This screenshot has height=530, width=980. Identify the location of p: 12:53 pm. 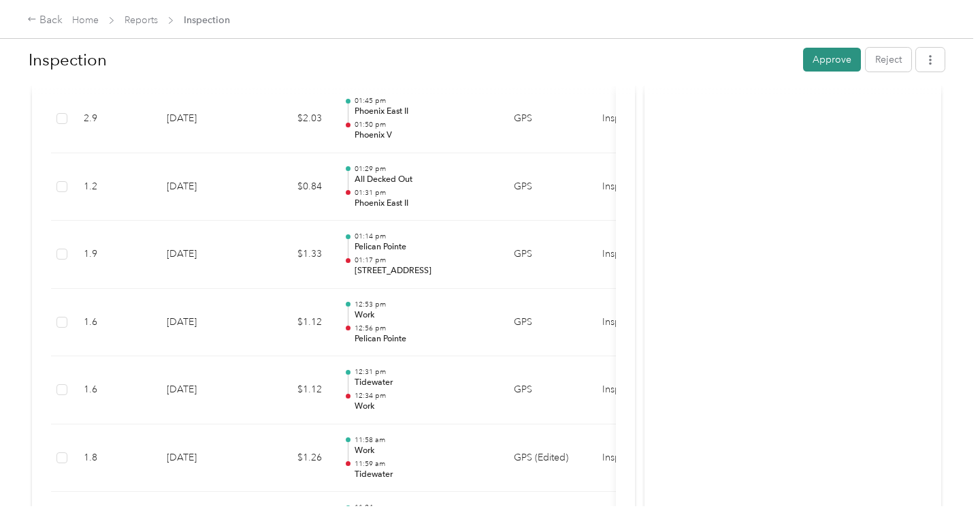
(424, 305).